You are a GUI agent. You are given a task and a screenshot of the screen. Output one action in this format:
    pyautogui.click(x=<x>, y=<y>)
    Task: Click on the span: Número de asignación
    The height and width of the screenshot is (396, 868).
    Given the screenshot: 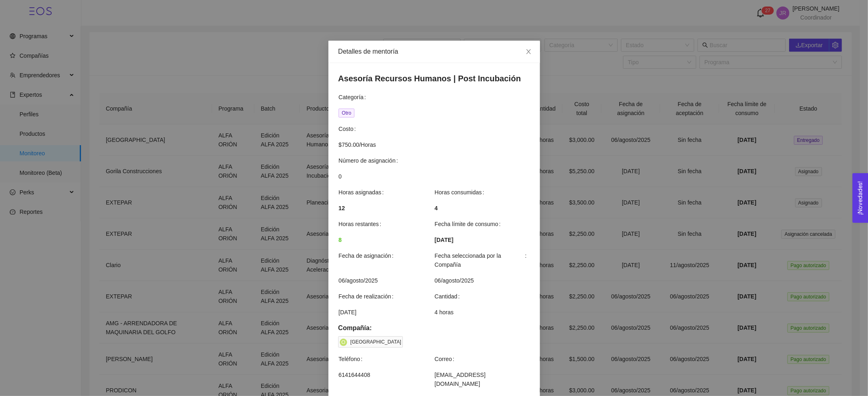 What is the action you would take?
    pyautogui.click(x=370, y=161)
    